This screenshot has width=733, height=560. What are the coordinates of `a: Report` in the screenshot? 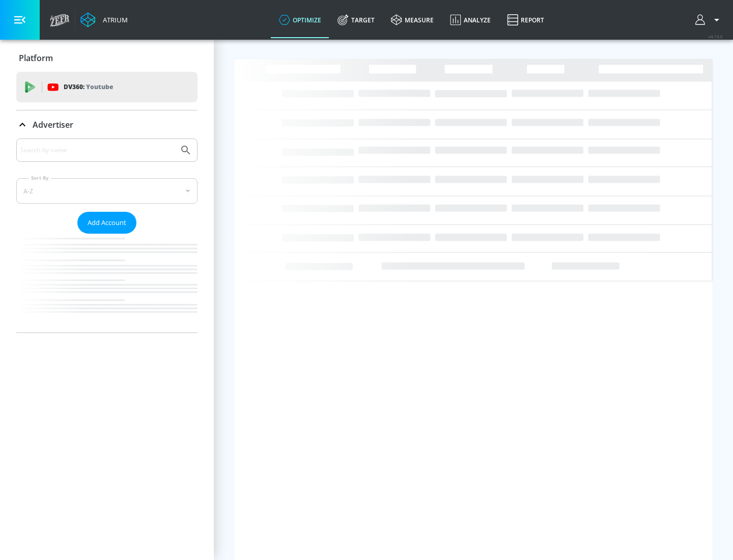 It's located at (526, 20).